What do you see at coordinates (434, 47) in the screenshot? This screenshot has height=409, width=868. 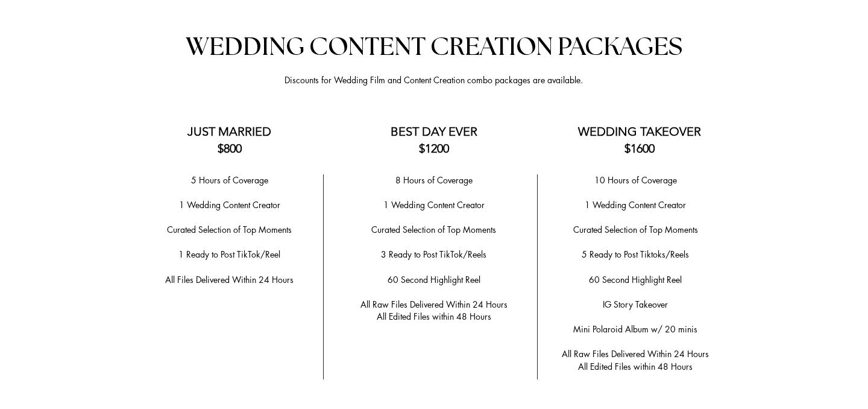 I see `span: WEDDING CONTENT CREATION PACKAGES` at bounding box center [434, 47].